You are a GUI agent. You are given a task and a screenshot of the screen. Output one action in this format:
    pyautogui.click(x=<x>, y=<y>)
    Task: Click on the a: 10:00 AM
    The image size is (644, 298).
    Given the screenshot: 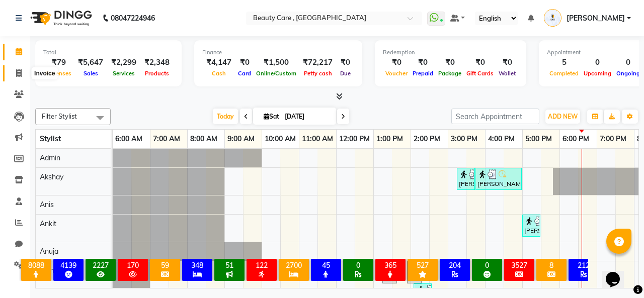 What is the action you would take?
    pyautogui.click(x=280, y=139)
    